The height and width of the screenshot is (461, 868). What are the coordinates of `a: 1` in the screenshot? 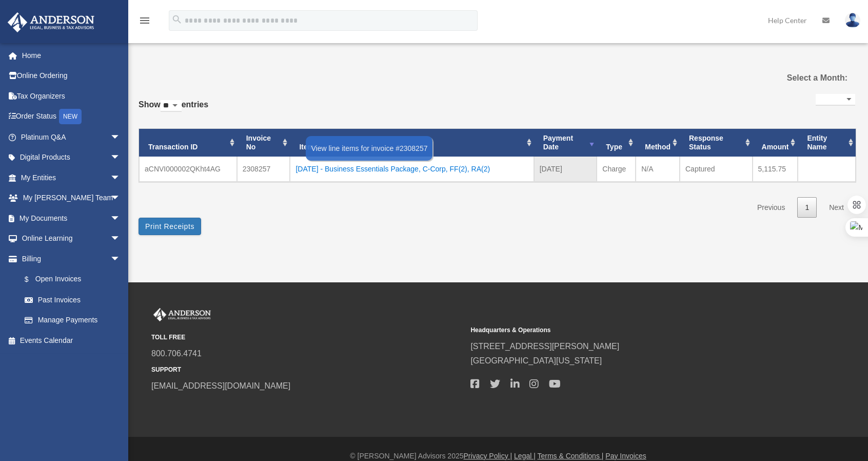 It's located at (807, 207).